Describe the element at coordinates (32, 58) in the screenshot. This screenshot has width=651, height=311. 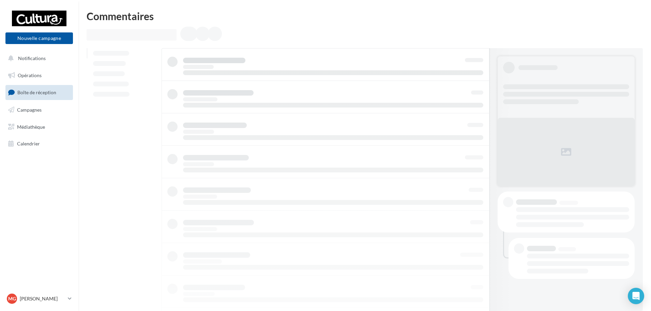
I see `span: Notifications` at that location.